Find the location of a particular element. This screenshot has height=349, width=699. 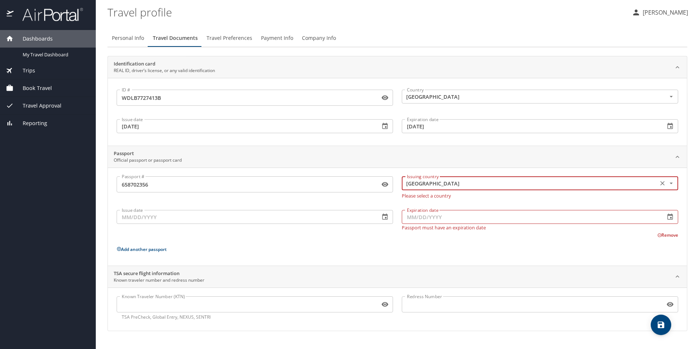

span: Dashboards is located at coordinates (33, 39).